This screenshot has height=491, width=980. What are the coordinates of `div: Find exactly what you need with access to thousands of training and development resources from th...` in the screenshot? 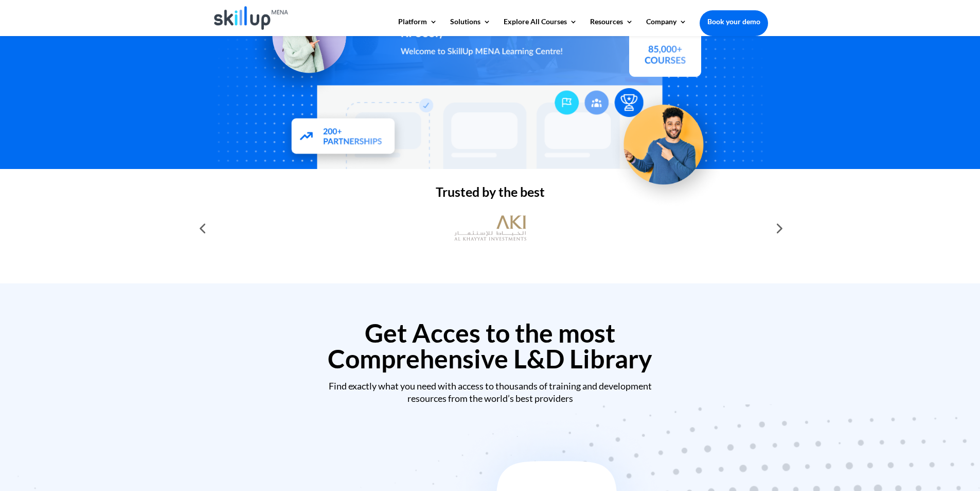 It's located at (491, 391).